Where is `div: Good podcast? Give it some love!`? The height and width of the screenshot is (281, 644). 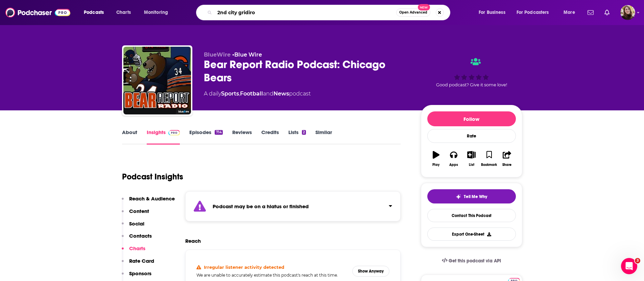
div: Good podcast? Give it some love! is located at coordinates (471, 72).